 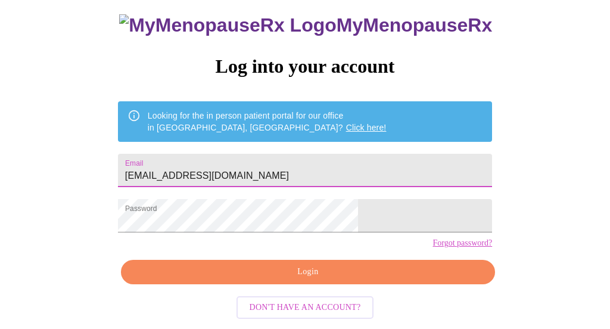 I want to click on a: Forgot password?, so click(x=462, y=243).